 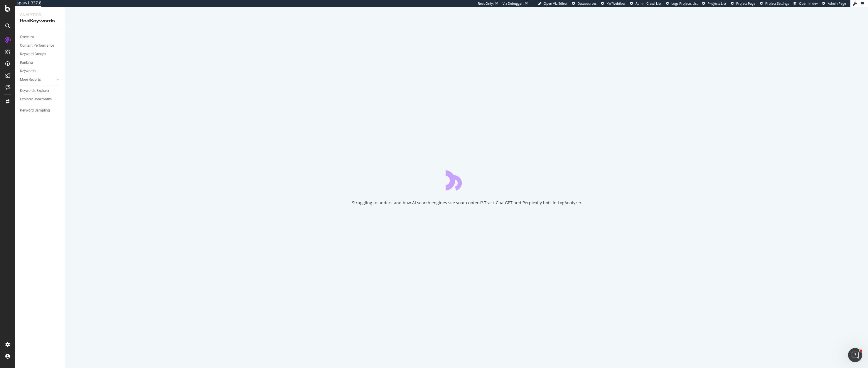 I want to click on a: Projects List, so click(x=714, y=3).